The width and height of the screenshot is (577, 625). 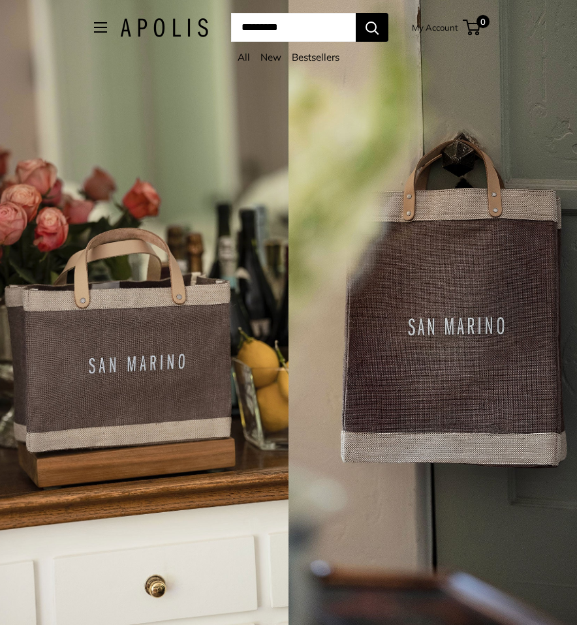 What do you see at coordinates (243, 57) in the screenshot?
I see `a: All` at bounding box center [243, 57].